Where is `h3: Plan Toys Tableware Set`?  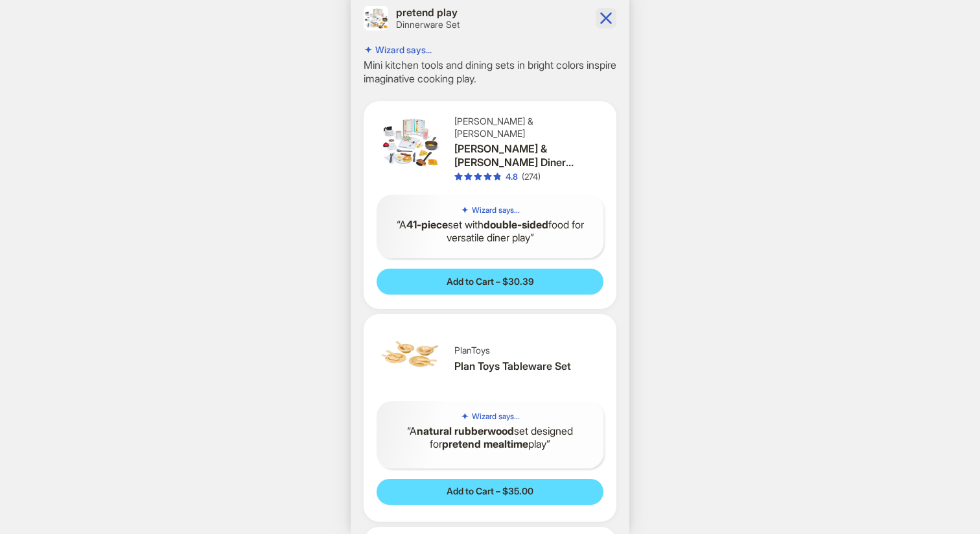 h3: Plan Toys Tableware Set is located at coordinates (529, 366).